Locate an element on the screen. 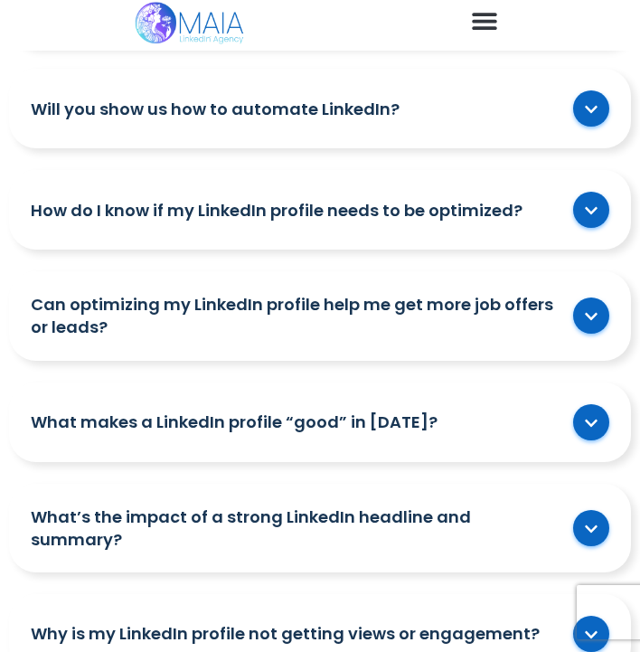  a: Will you show us how to automate LinkedIn? is located at coordinates (297, 108).